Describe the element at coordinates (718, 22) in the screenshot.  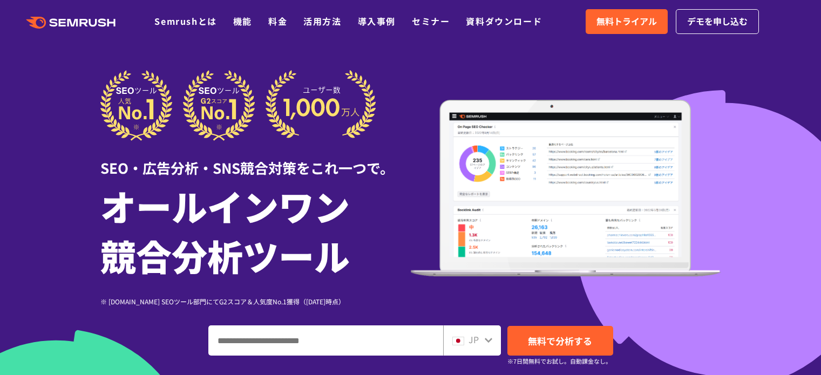
I see `span: デモを申し込む` at that location.